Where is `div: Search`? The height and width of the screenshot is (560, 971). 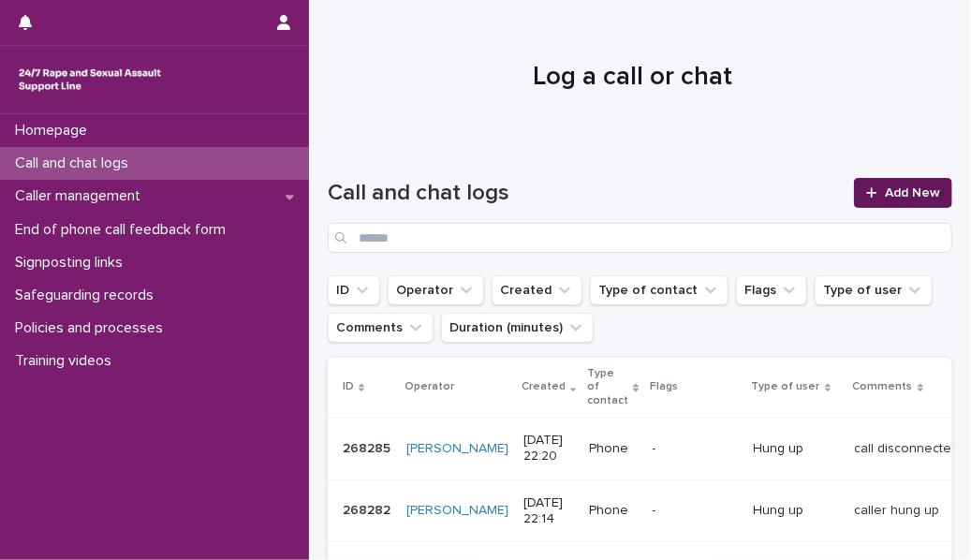 div: Search is located at coordinates (639, 238).